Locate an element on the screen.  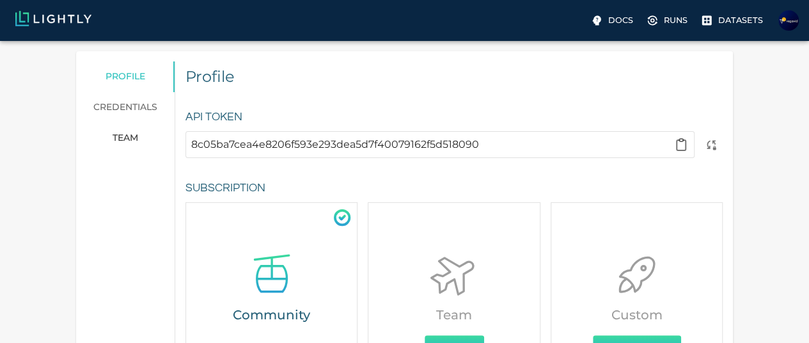
h6: Custom is located at coordinates (636, 314).